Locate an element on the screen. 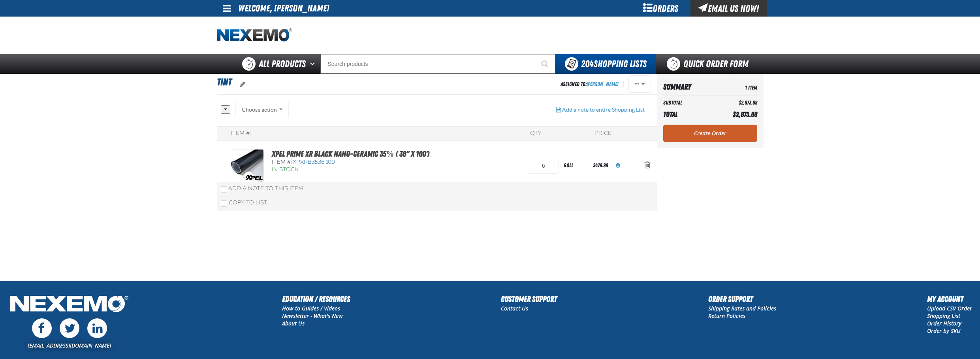  a: Newsletter - What's New is located at coordinates (313, 316).